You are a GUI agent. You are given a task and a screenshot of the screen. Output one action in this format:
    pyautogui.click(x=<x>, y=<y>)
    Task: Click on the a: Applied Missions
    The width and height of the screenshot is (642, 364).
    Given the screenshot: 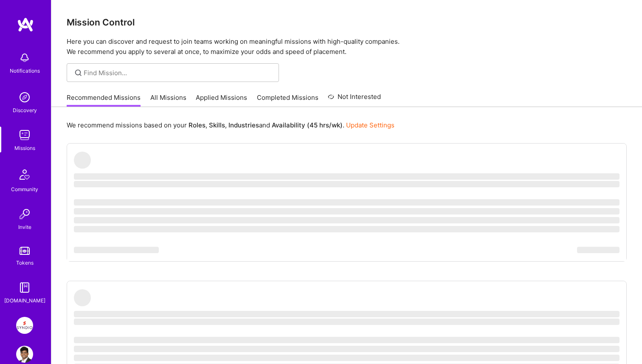 What is the action you would take?
    pyautogui.click(x=221, y=100)
    